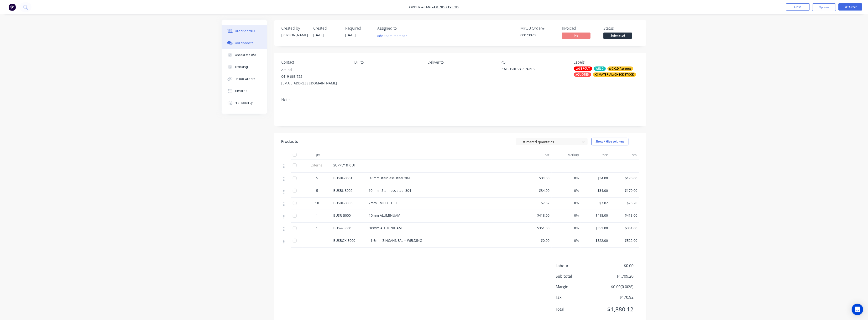 This screenshot has height=320, width=868. I want to click on button: Order details, so click(244, 31).